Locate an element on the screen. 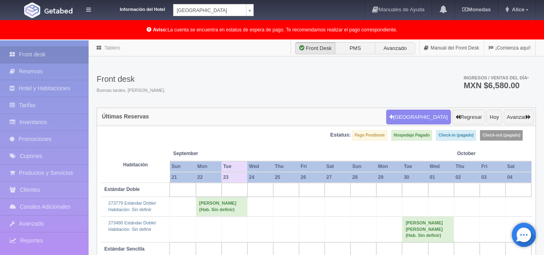  b: Monedas is located at coordinates (477, 9).